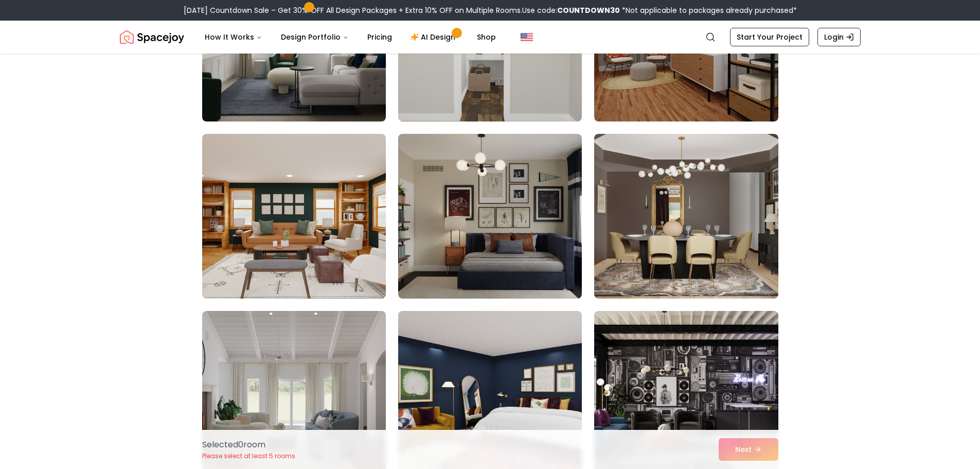 This screenshot has height=469, width=980. Describe the element at coordinates (294, 216) in the screenshot. I see `img: Room room-7` at that location.